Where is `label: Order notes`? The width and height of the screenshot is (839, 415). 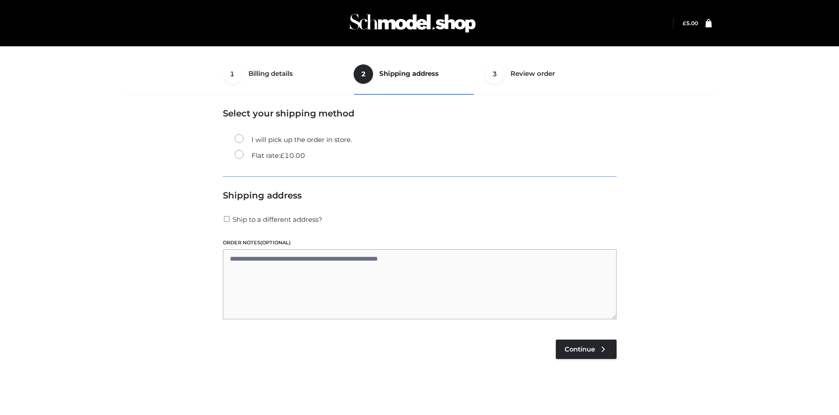
label: Order notes is located at coordinates (420, 242).